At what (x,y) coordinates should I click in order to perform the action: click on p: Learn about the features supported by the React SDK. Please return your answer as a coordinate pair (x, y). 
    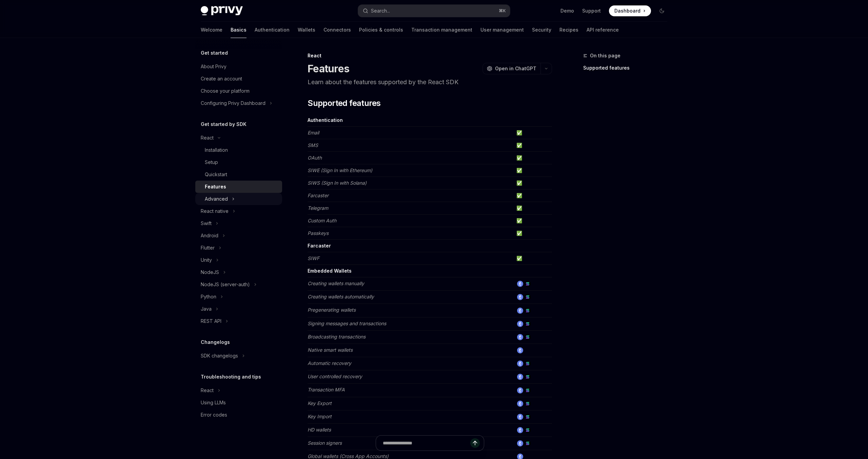
    Looking at the image, I should click on (429, 82).